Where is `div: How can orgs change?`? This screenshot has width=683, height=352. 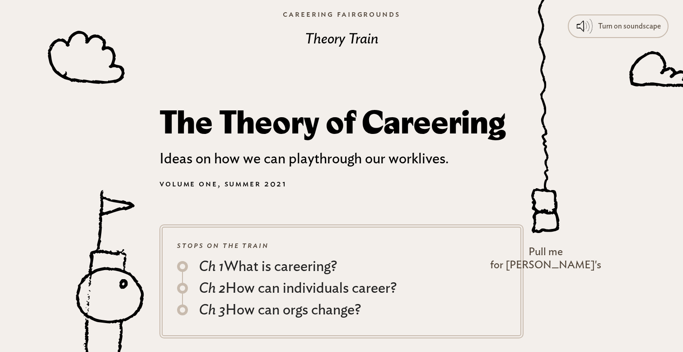 div: How can orgs change? is located at coordinates (280, 310).